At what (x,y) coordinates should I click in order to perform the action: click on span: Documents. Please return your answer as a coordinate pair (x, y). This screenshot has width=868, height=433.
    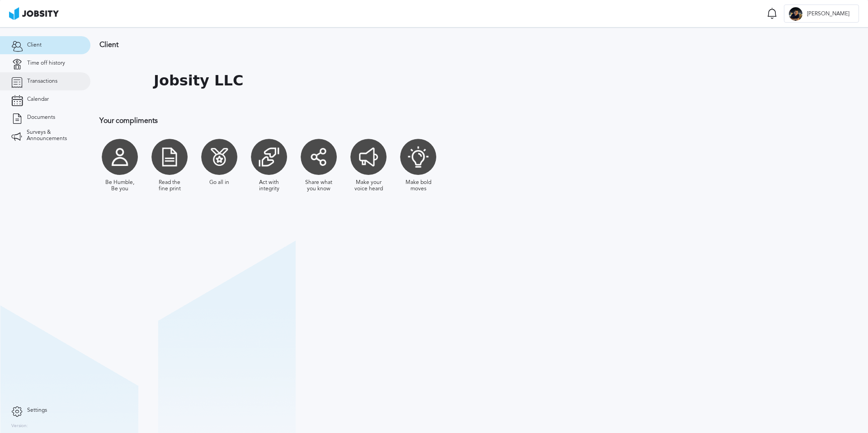
    Looking at the image, I should click on (42, 117).